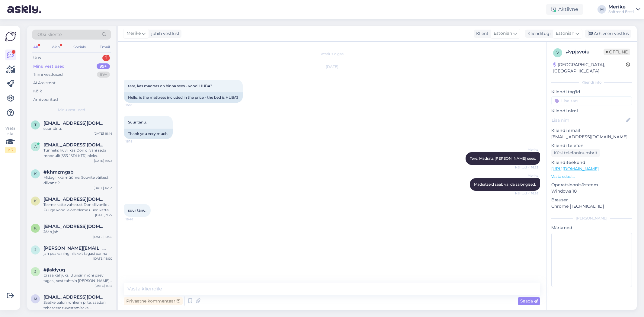 The image size is (644, 317). I want to click on div: Email, so click(105, 47).